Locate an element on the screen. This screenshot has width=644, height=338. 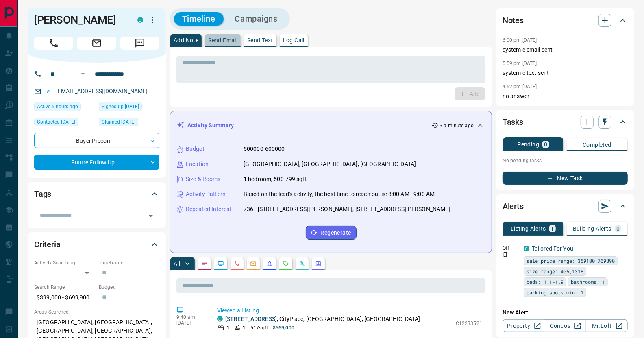
div: Notes is located at coordinates (565, 20).